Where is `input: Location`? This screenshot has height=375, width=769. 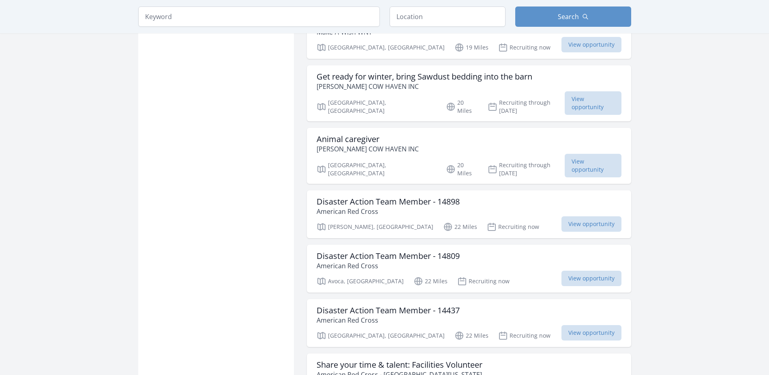 input: Location is located at coordinates (448, 17).